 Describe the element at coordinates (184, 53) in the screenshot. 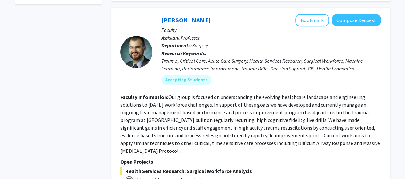

I see `b: Research Keywords:` at that location.